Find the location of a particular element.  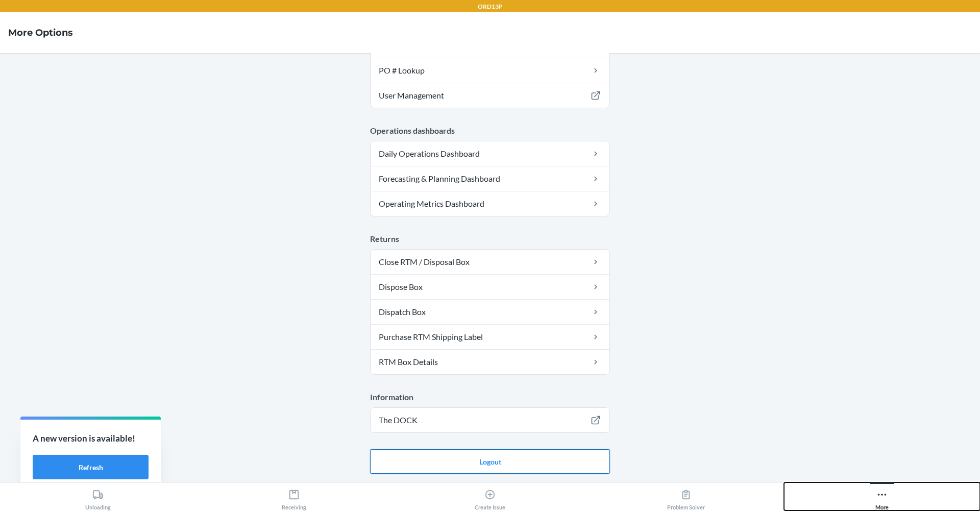

p: A new version is available! is located at coordinates (90, 439).